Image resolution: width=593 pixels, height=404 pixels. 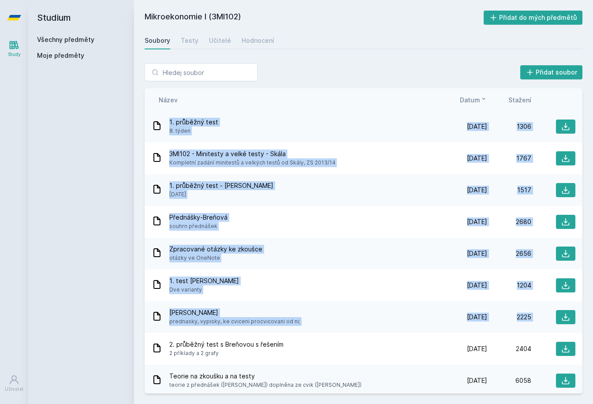 What do you see at coordinates (470, 100) in the screenshot?
I see `span: Datum` at bounding box center [470, 100].